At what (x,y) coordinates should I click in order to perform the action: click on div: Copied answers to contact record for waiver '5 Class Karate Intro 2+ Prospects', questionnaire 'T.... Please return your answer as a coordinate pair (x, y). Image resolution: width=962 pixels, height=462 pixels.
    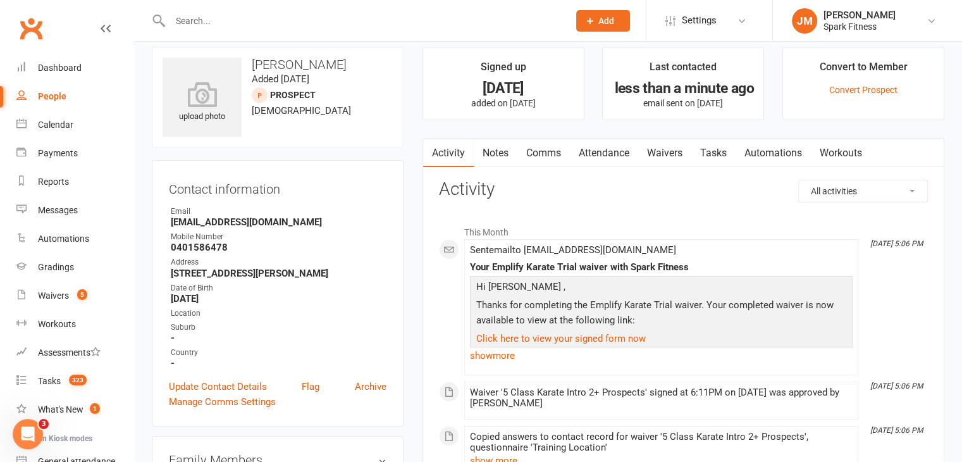
    Looking at the image, I should click on (661, 442).